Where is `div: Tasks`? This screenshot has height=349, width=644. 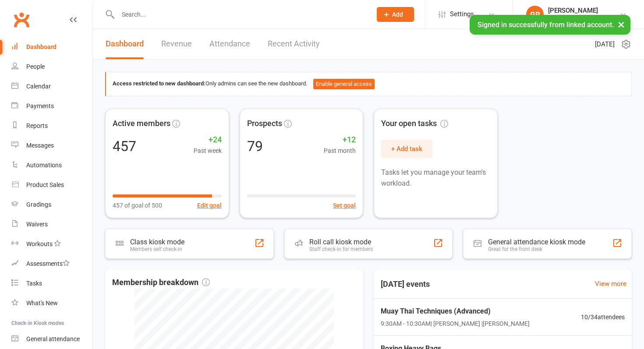 div: Tasks is located at coordinates (34, 283).